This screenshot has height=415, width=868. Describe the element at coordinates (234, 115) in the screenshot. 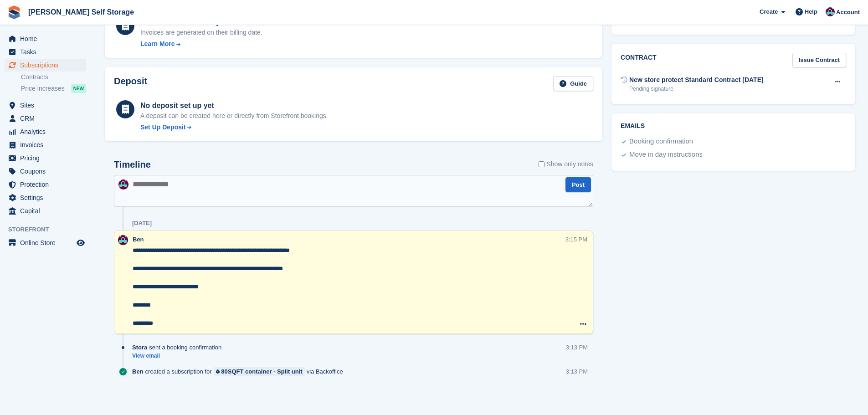

I see `p: A deposit can be created here or directly from Storefront bookings.` at that location.